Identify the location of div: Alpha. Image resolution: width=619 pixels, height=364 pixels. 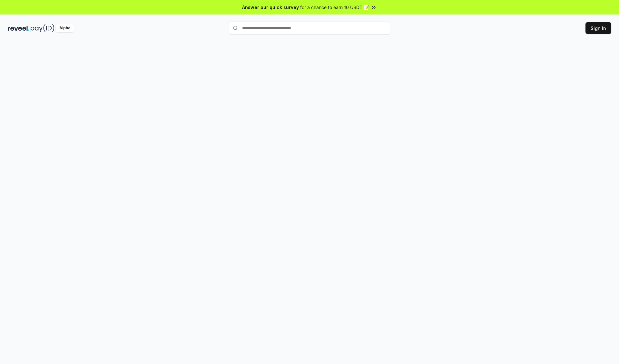
(65, 28).